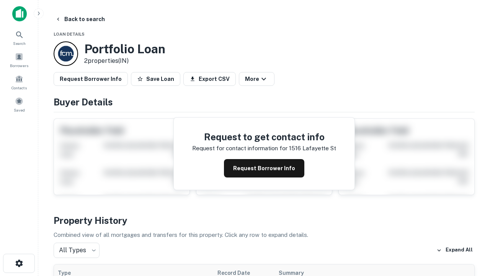  I want to click on p: 2 properties (IN), so click(125, 61).